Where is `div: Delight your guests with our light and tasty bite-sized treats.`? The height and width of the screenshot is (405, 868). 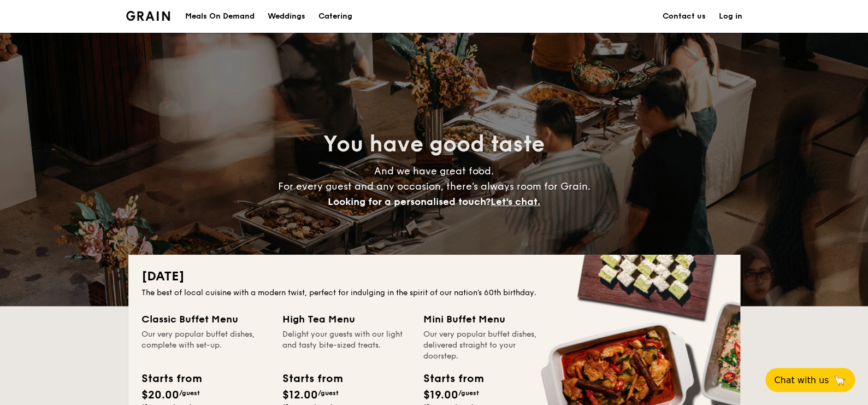 div: Delight your guests with our light and tasty bite-sized treats. is located at coordinates (346, 345).